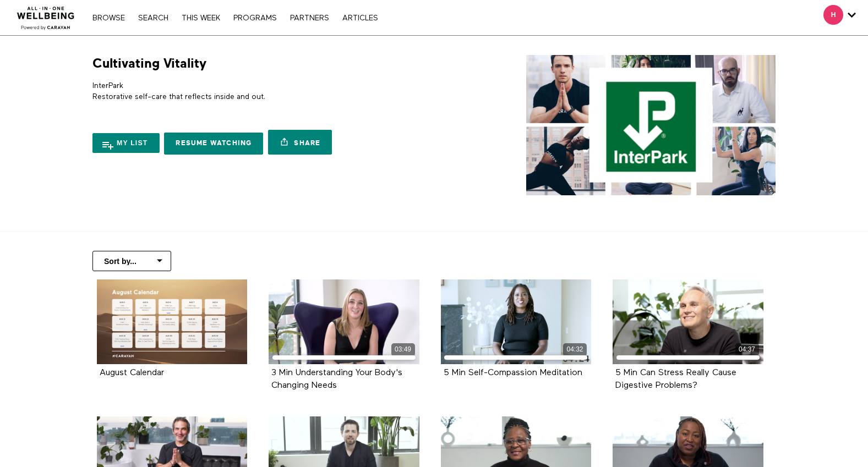 Image resolution: width=868 pixels, height=467 pixels. What do you see at coordinates (516, 321) in the screenshot?
I see `a: 5 Min Self-Compassion Meditation 04:32` at bounding box center [516, 321].